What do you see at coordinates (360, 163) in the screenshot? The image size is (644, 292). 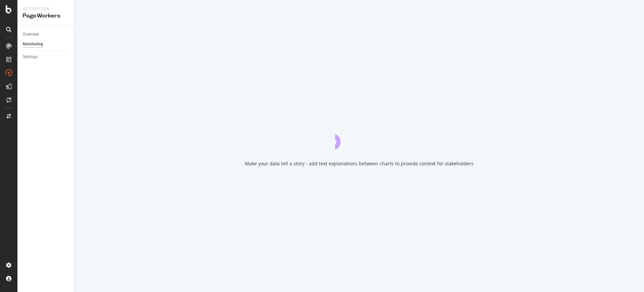 I see `div: Make your data tell a story - add text explanations between charts to provide context for stakeho...` at bounding box center [360, 163].